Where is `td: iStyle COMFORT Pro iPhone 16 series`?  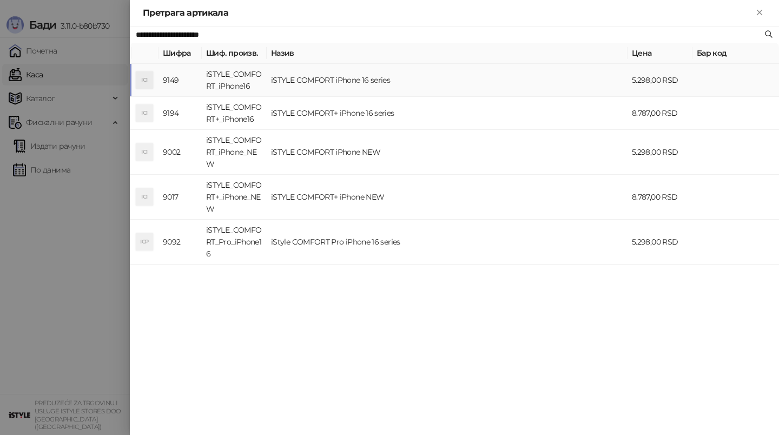
td: iStyle COMFORT Pro iPhone 16 series is located at coordinates (447, 242).